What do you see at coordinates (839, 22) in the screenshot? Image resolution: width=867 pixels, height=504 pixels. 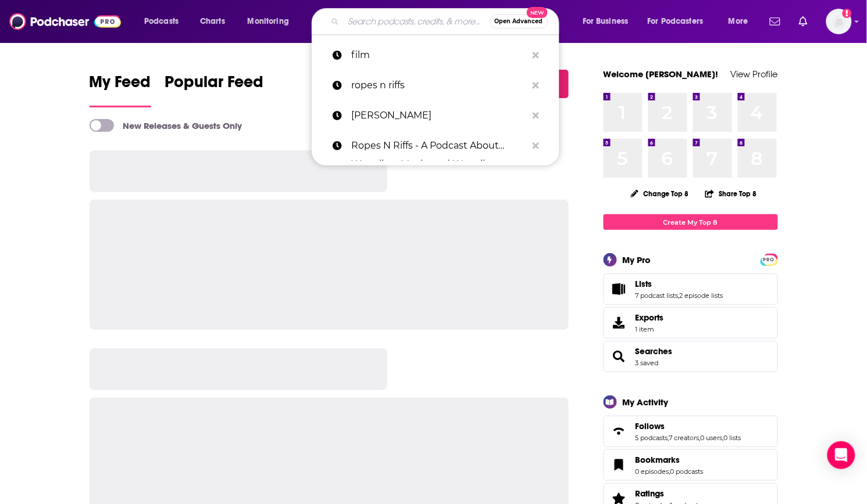 I see `span: Logged in as WorldWide452` at bounding box center [839, 22].